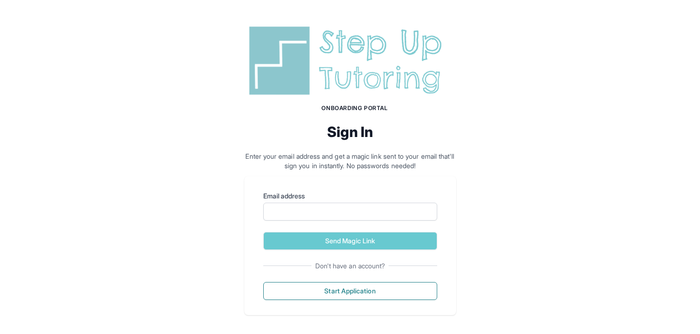 Image resolution: width=700 pixels, height=334 pixels. What do you see at coordinates (350, 61) in the screenshot?
I see `img: Step Up Tutoring horizontal logo` at bounding box center [350, 61].